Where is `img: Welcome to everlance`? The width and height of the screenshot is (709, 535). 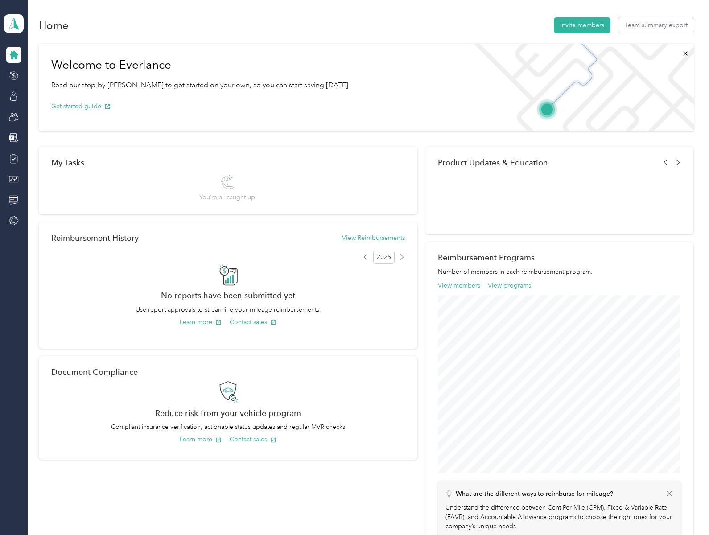
img: Welcome to everlance is located at coordinates (579, 87).